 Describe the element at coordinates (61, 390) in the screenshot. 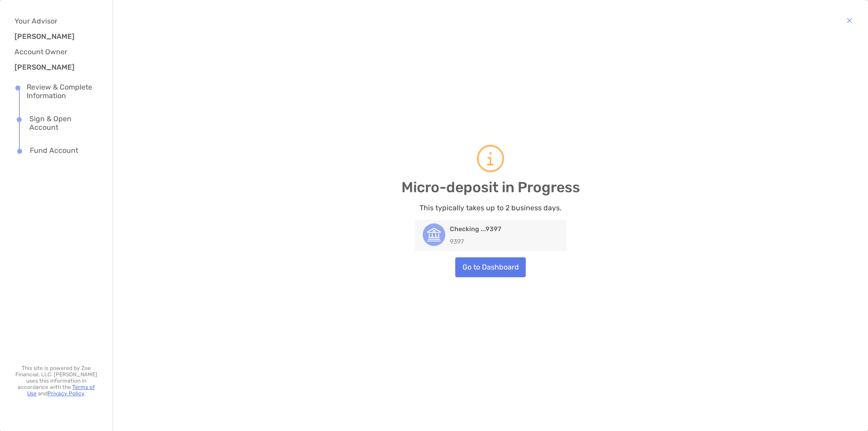

I see `a: Terms of Use` at that location.